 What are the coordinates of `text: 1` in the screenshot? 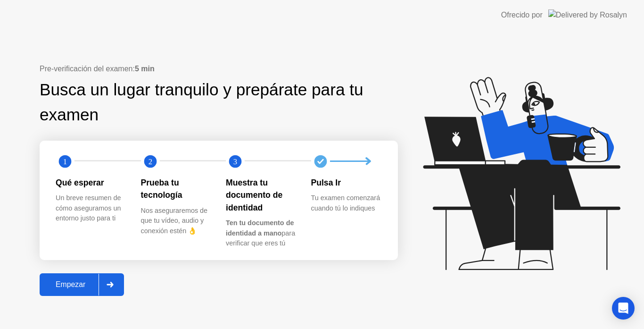 It's located at (65, 161).